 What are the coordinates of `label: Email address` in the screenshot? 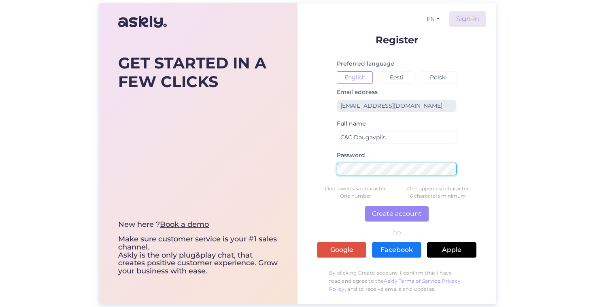 It's located at (357, 92).